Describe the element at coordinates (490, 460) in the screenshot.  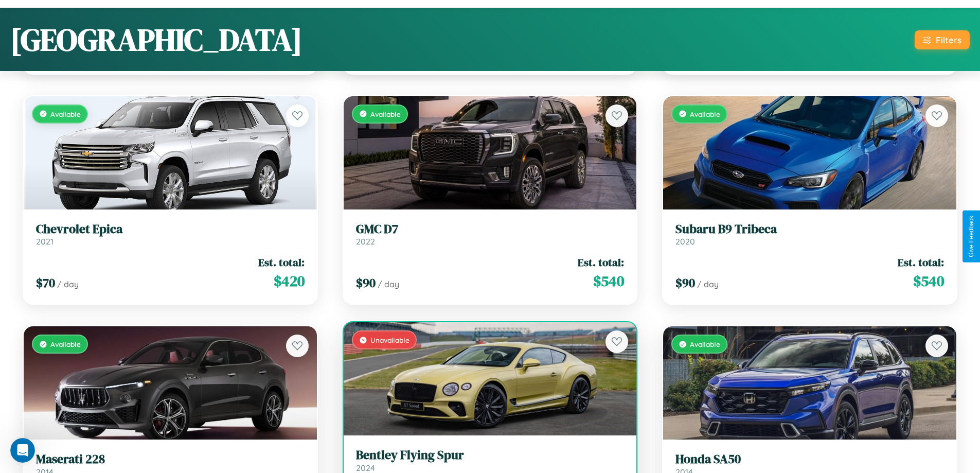
I see `a: Bentley Flying Spur2024` at that location.